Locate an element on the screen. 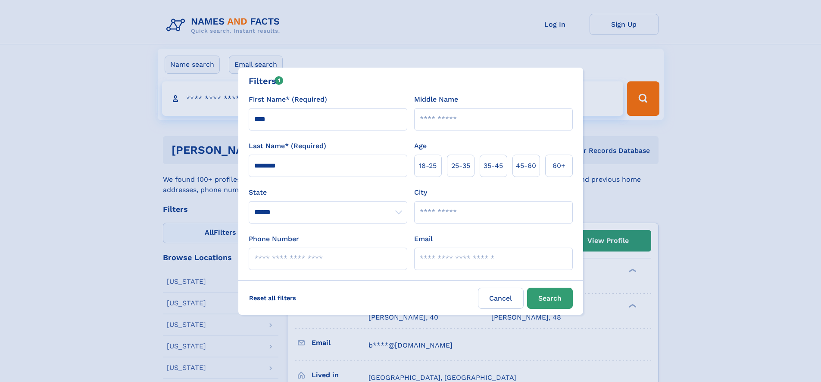  span: 18‑25 is located at coordinates (428, 166).